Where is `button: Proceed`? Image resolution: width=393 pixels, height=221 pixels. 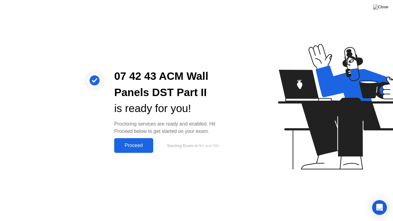
button: Proceed is located at coordinates (134, 146).